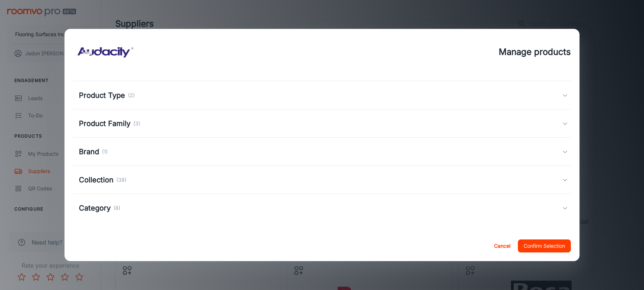  I want to click on h5: Collection, so click(96, 180).